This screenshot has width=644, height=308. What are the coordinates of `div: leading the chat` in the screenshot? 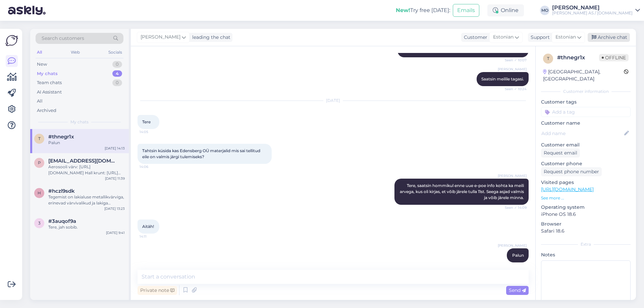 It's located at (210, 37).